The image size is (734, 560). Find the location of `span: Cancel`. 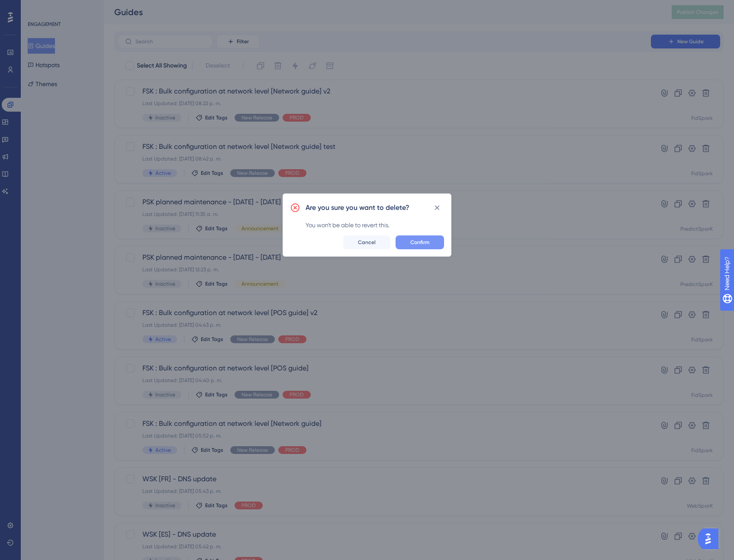

span: Cancel is located at coordinates (367, 242).